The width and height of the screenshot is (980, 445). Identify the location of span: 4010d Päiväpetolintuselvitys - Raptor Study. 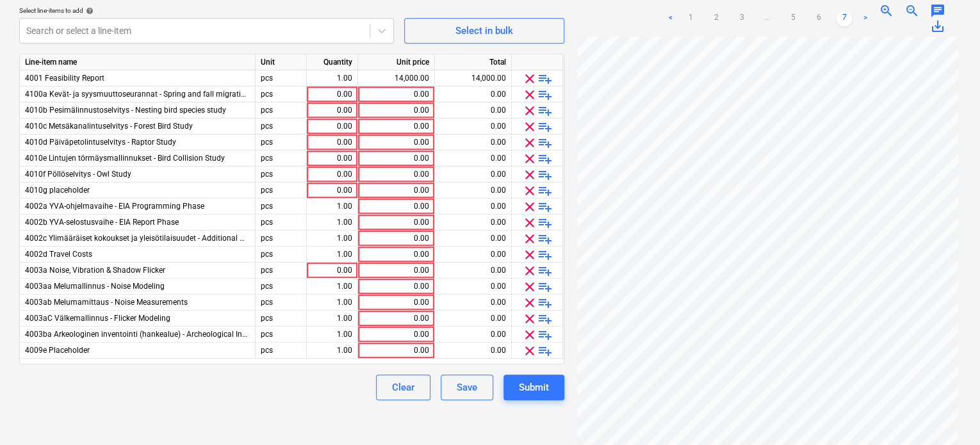
(100, 142).